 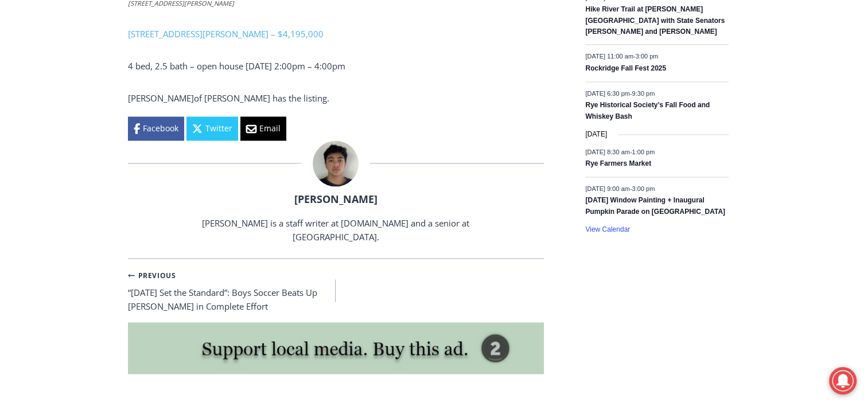 What do you see at coordinates (336, 291) in the screenshot?
I see `nav: Posts` at bounding box center [336, 291].